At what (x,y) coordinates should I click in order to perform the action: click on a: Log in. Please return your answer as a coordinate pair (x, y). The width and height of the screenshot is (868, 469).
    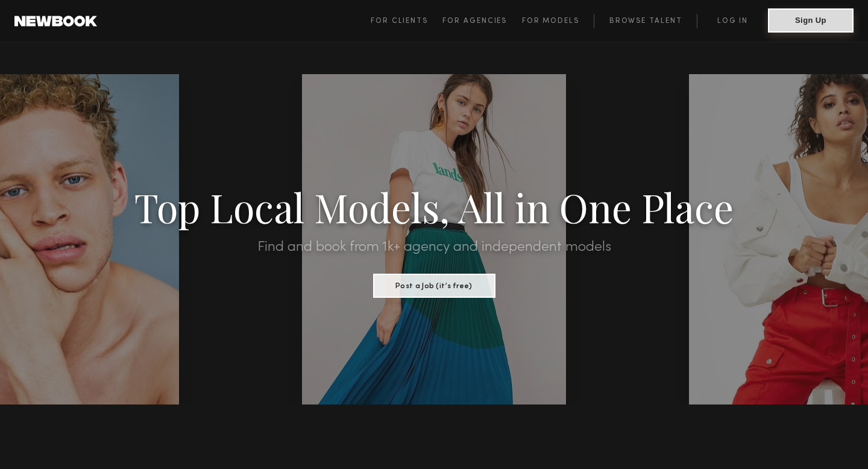
    Looking at the image, I should click on (733, 21).